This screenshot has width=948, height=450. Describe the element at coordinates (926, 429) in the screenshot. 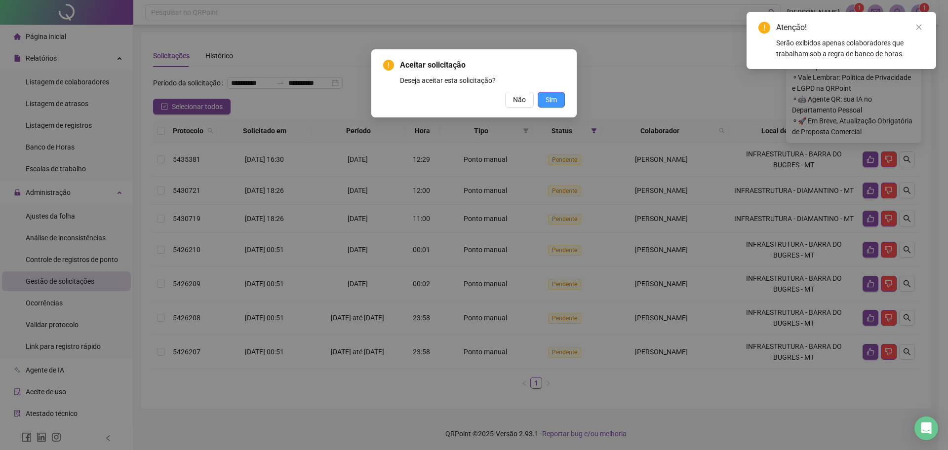

I see `div: Open Intercom Messenger` at that location.